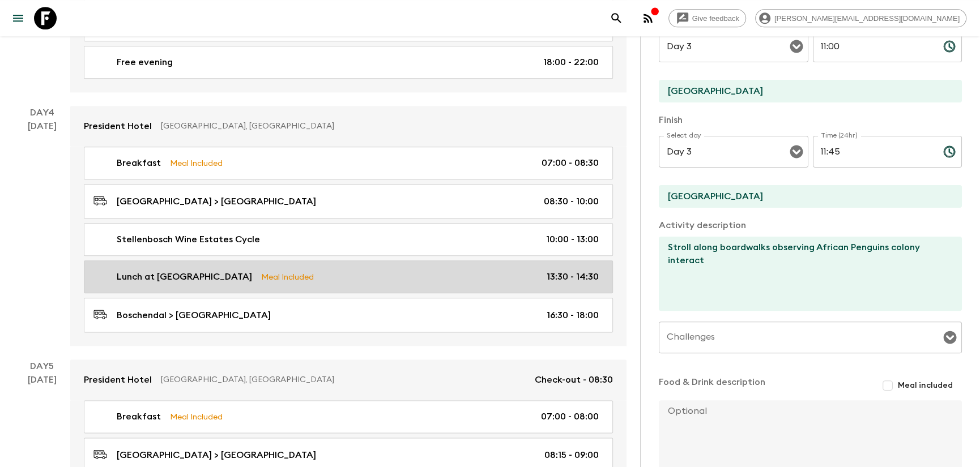  Describe the element at coordinates (42, 113) in the screenshot. I see `p: Day 4` at that location.